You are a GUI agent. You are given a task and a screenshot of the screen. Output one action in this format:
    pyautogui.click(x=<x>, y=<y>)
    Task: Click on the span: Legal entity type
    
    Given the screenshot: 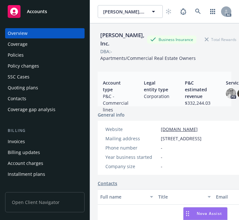 What is the action you would take?
    pyautogui.click(x=157, y=86)
    